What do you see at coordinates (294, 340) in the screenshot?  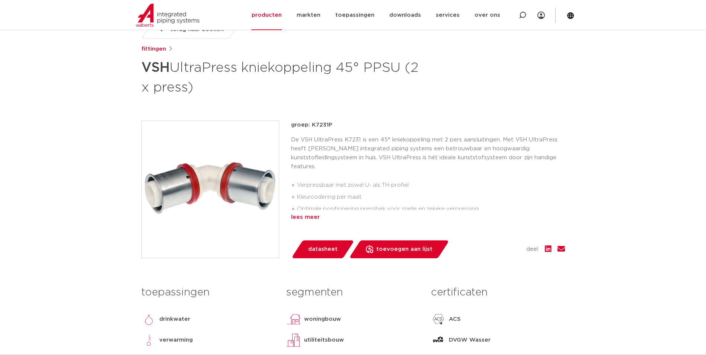 I see `img: utiliteitsbouw` at bounding box center [294, 340].